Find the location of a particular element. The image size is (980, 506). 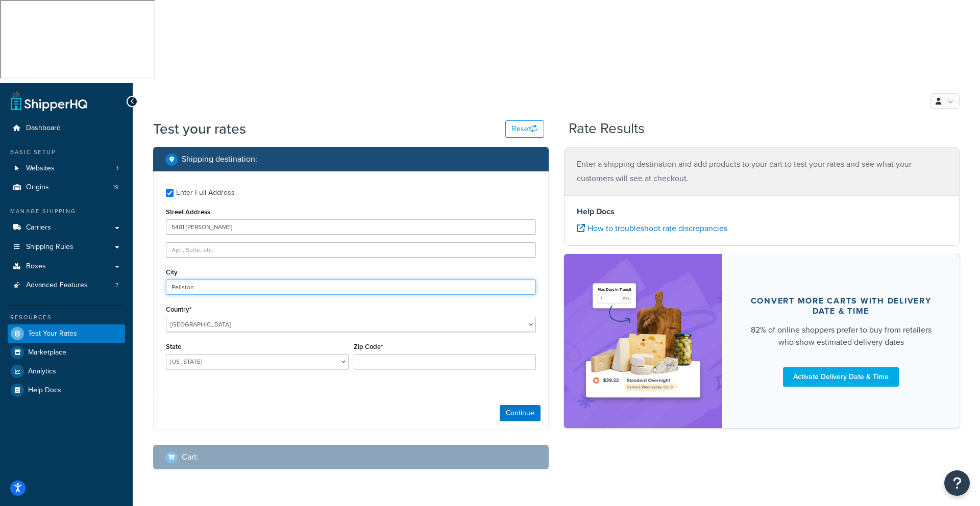

label: State is located at coordinates (173, 346).